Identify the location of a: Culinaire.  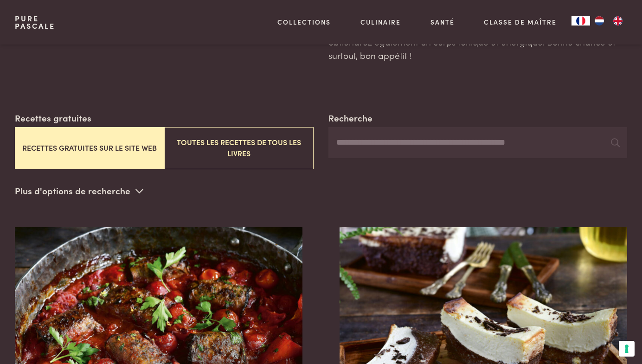
(380, 22).